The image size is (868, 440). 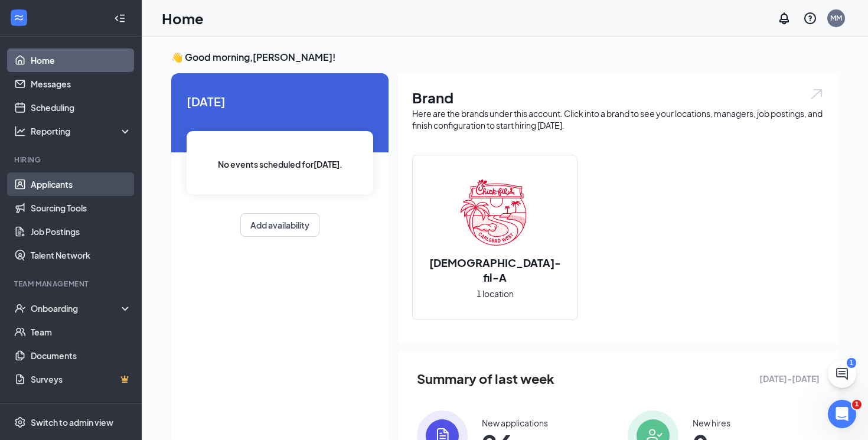 I want to click on span: 1, so click(x=857, y=404).